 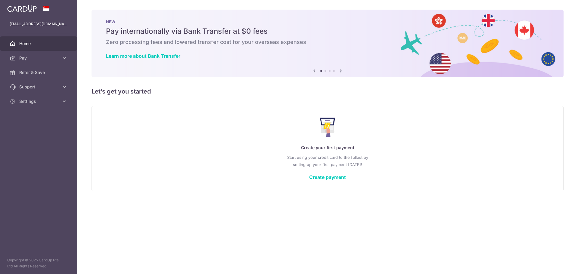 What do you see at coordinates (39, 73) in the screenshot?
I see `span: Refer & Save` at bounding box center [39, 73].